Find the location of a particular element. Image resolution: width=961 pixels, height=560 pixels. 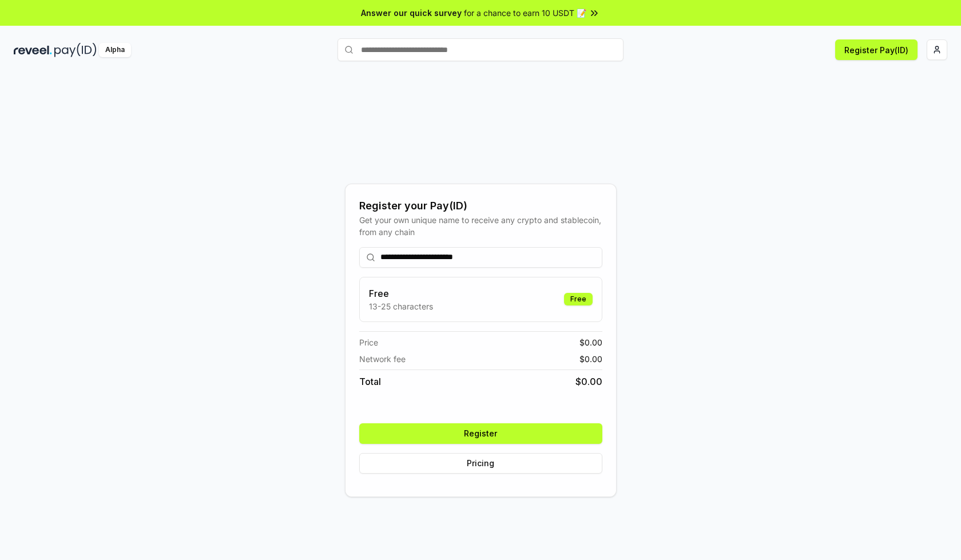

div: Free is located at coordinates (579, 299).